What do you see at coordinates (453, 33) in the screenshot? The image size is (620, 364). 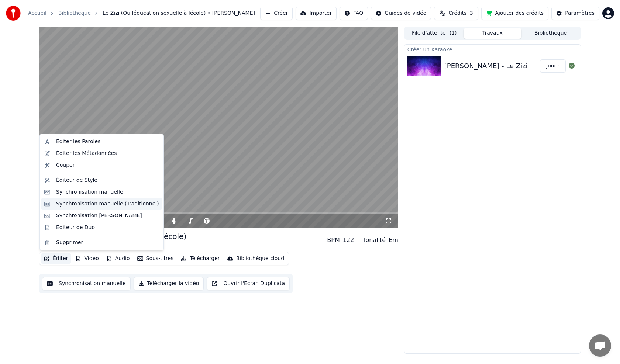 I see `span: ( 1 )` at bounding box center [453, 33].